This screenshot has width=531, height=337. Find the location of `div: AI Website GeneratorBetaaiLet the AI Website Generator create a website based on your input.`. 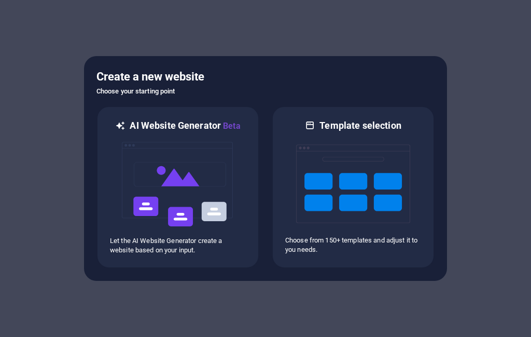

div: AI Website GeneratorBetaaiLet the AI Website Generator create a website based on your input. is located at coordinates (178, 187).